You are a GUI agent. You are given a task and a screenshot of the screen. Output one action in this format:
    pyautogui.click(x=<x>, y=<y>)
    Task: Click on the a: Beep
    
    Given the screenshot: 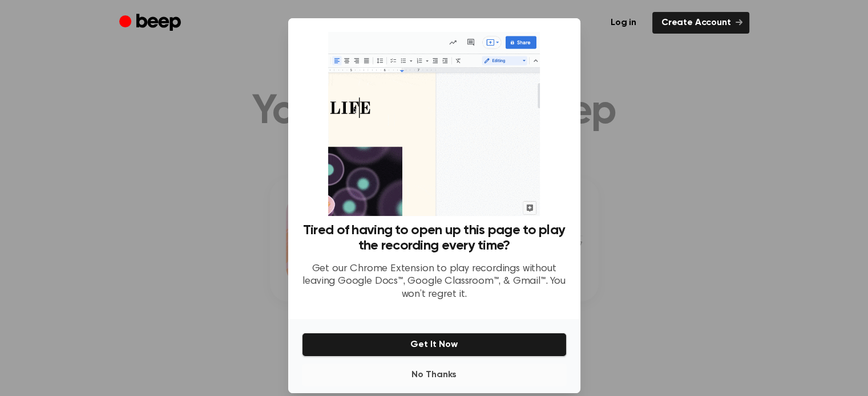 What is the action you would take?
    pyautogui.click(x=151, y=23)
    